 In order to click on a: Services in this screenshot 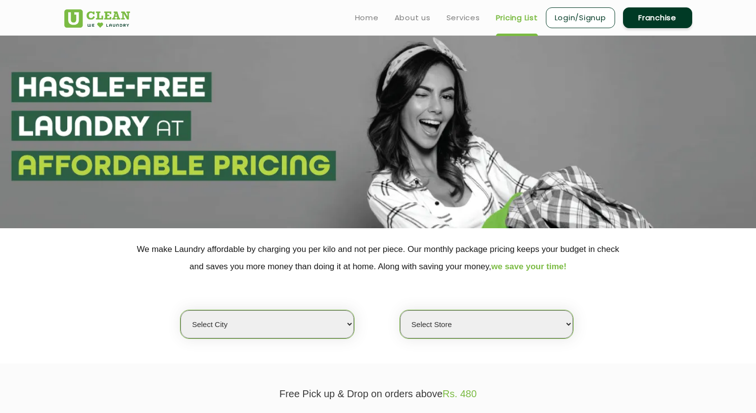, I will do `click(463, 18)`.